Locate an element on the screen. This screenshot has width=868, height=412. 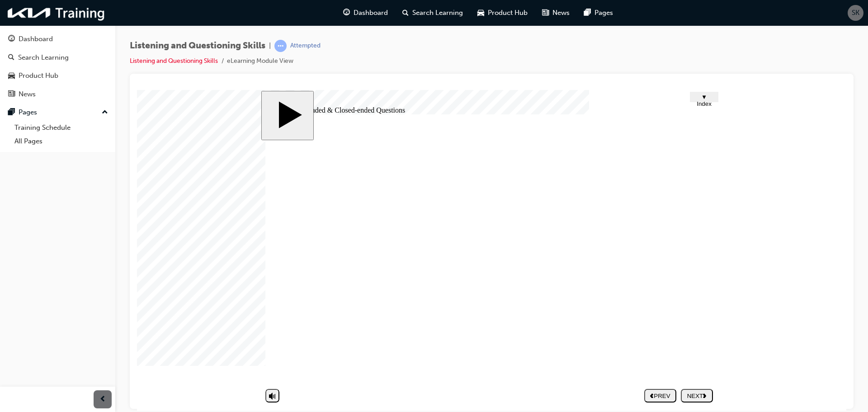
li: eLearning Module View is located at coordinates (260, 61).